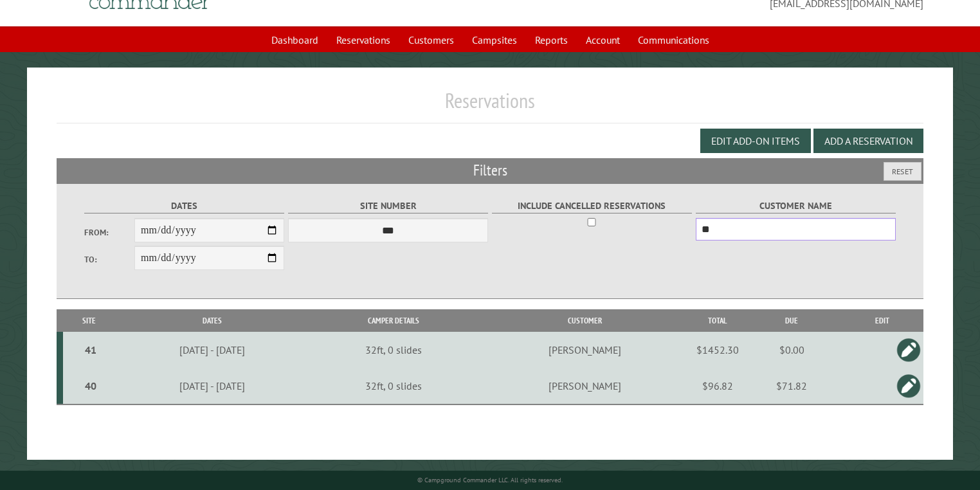  Describe the element at coordinates (882, 320) in the screenshot. I see `th: Edit` at that location.